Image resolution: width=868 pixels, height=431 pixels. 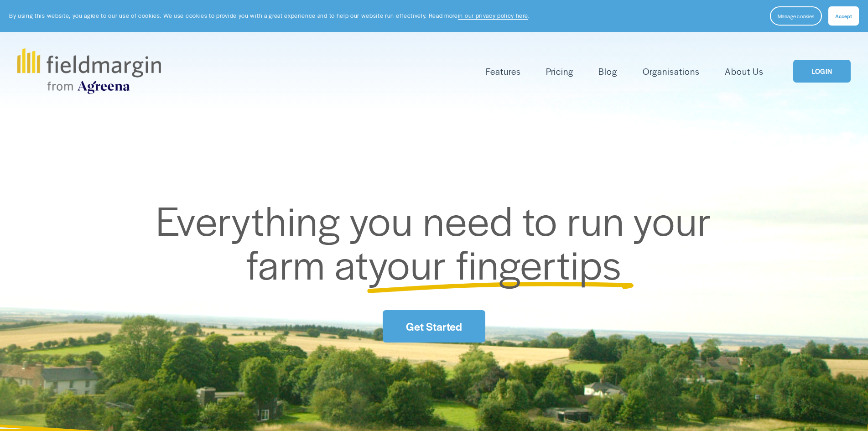 I want to click on p: By using this website, you agree to our use of cookies. We use cookies to provide you with a grea..., so click(x=269, y=16).